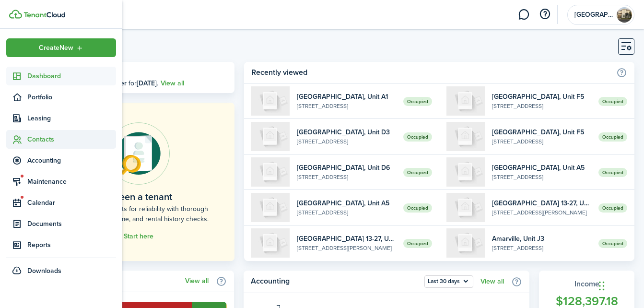 The image size is (644, 308). I want to click on span: Documents, so click(72, 224).